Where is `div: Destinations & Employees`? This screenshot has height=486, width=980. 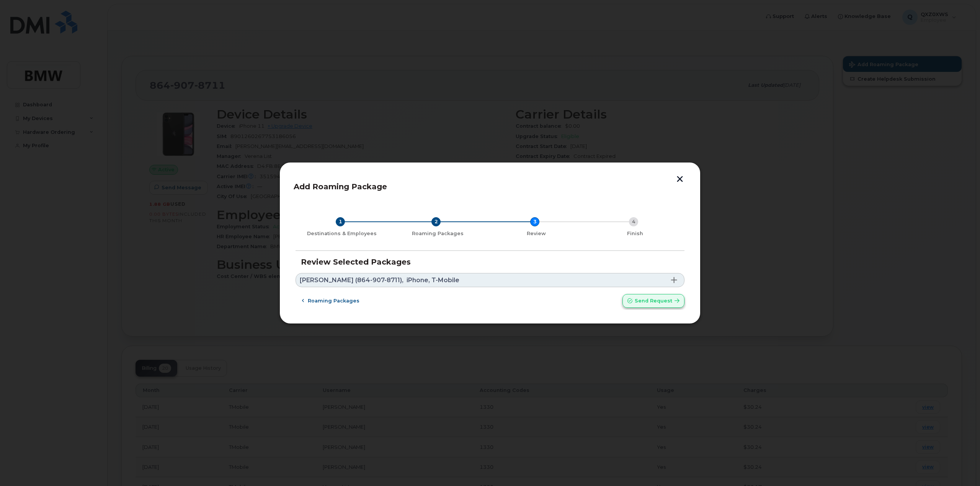 div: Destinations & Employees is located at coordinates (341, 233).